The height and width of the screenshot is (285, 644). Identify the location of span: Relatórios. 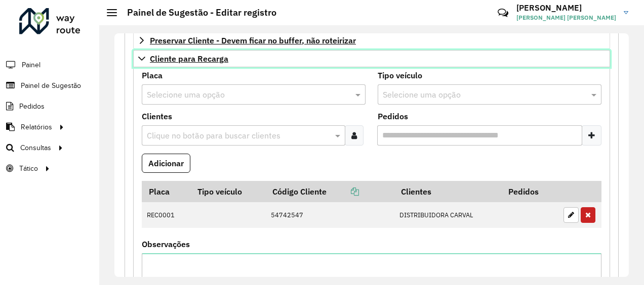
(37, 127).